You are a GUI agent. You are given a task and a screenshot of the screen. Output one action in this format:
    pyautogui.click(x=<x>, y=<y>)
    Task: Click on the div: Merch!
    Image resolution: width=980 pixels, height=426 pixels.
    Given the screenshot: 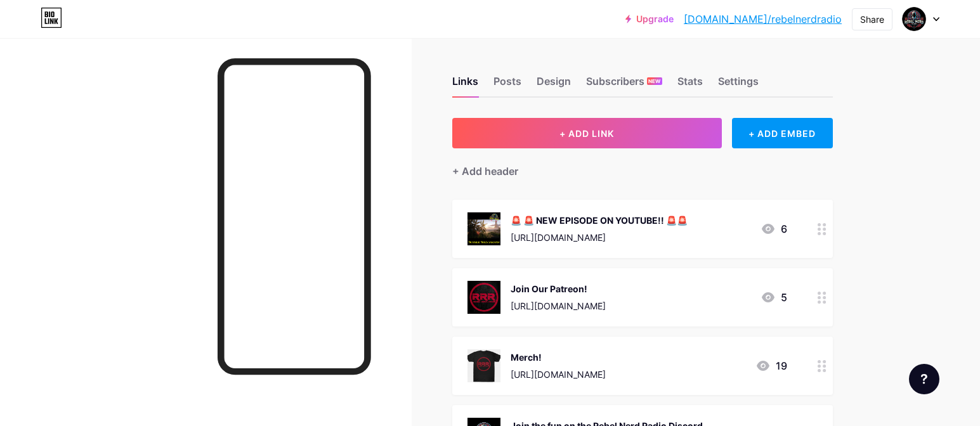 What is the action you would take?
    pyautogui.click(x=558, y=357)
    